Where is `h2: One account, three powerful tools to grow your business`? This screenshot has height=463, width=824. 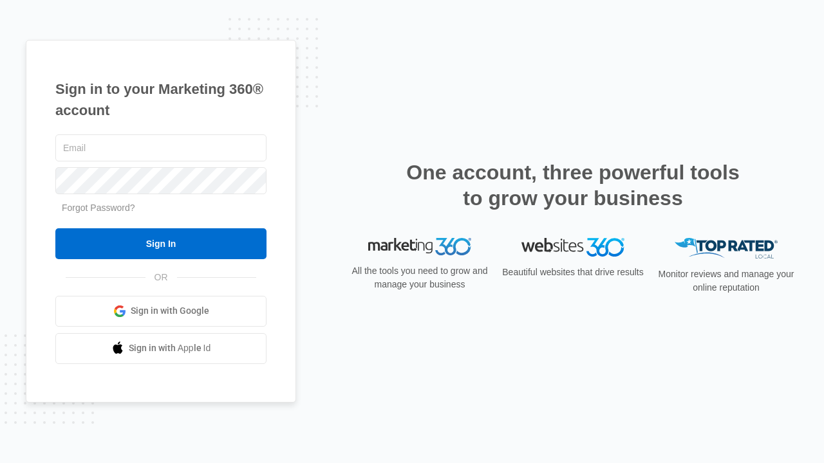
h2: One account, three powerful tools to grow your business is located at coordinates (573, 185).